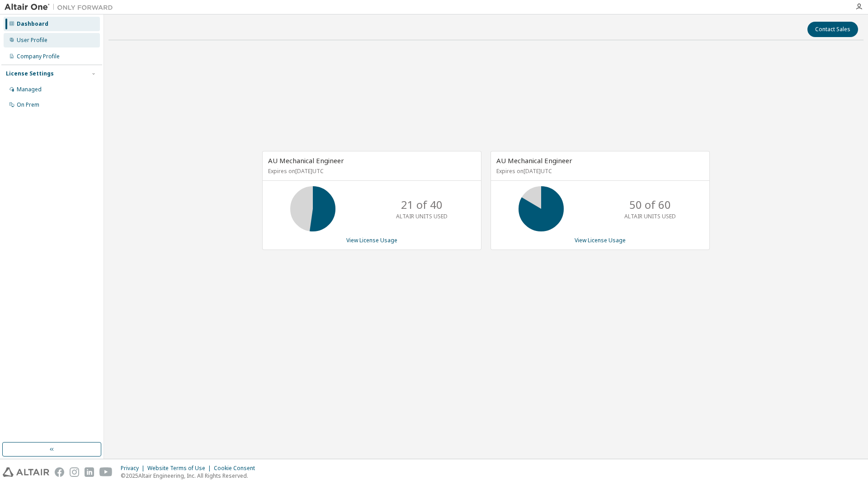  Describe the element at coordinates (422, 205) in the screenshot. I see `p: 21 of 40` at that location.